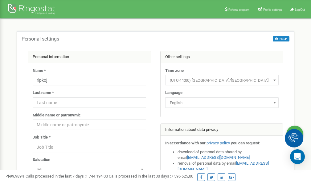 The height and width of the screenshot is (184, 311). What do you see at coordinates (185, 143) in the screenshot?
I see `strong: In accordance with our` at bounding box center [185, 143].